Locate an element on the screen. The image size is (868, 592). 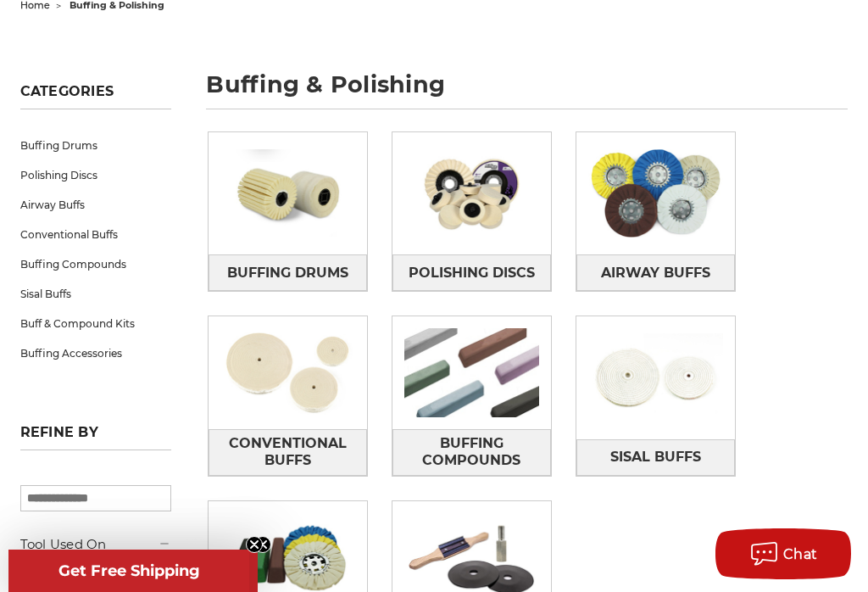
img: Buffing Drums is located at coordinates (288, 193).